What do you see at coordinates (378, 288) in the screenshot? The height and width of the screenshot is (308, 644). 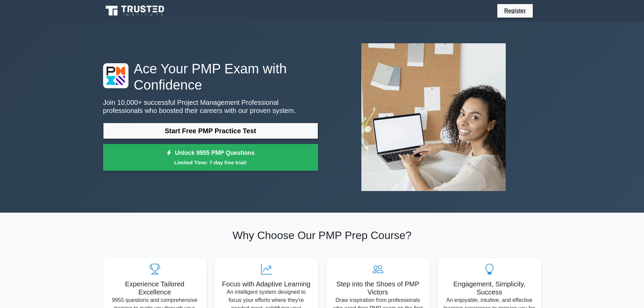 I see `h5: Step into the Shoes of PMP Victors` at bounding box center [378, 288].